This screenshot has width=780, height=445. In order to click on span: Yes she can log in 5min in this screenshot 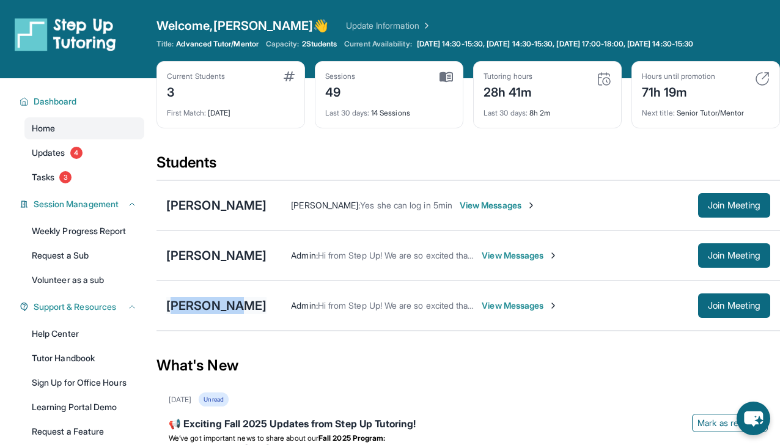, I will do `click(406, 205)`.